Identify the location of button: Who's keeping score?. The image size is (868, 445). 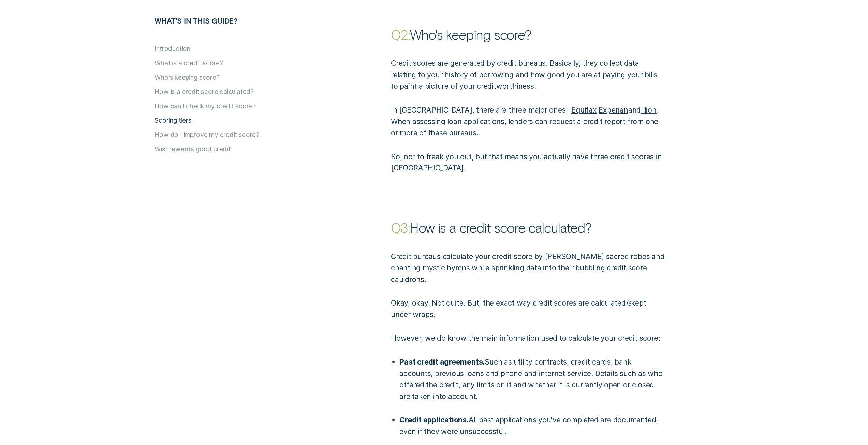
(187, 78).